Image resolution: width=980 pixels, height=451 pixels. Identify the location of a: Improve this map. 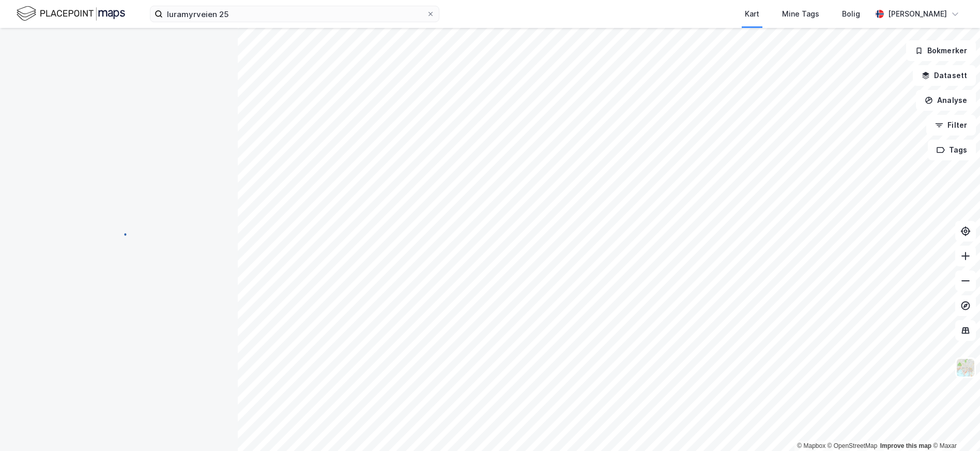
(905, 446).